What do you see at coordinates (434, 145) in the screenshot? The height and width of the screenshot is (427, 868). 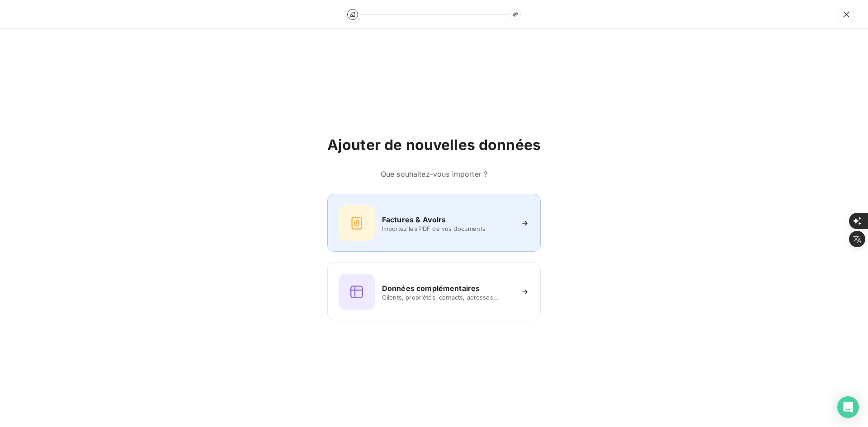 I see `h2: Ajouter de nouvelles données` at bounding box center [434, 145].